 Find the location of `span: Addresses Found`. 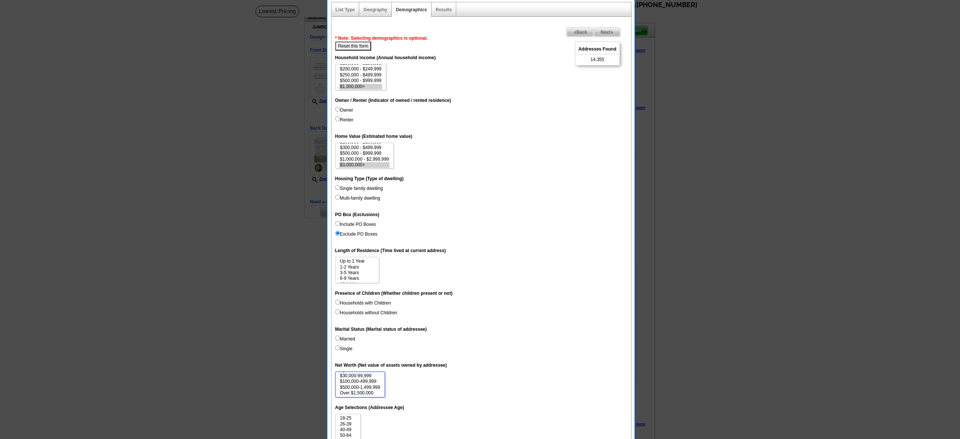

span: Addresses Found is located at coordinates (597, 49).